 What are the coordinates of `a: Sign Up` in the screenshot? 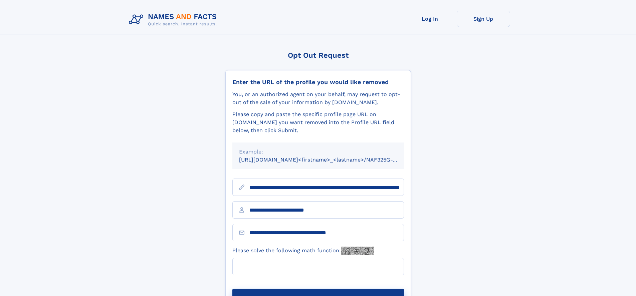 It's located at (484, 19).